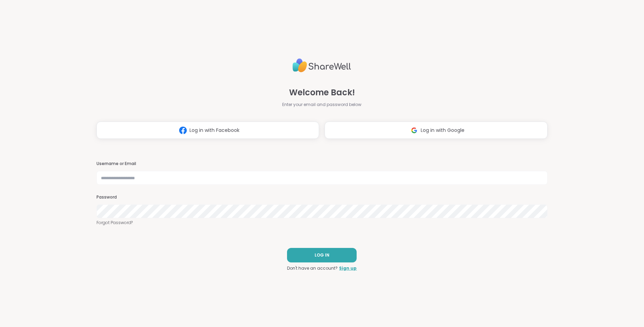 This screenshot has width=644, height=327. I want to click on span: Log in with Google, so click(442, 130).